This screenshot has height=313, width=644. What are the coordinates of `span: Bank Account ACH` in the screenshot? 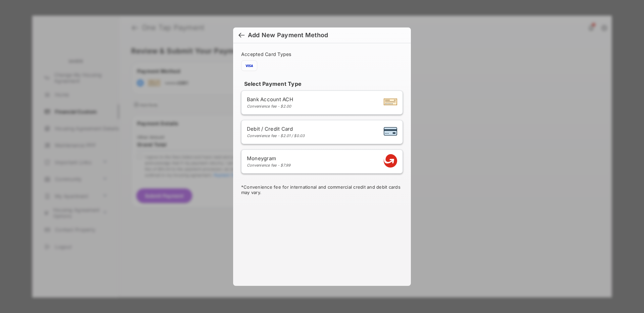 It's located at (270, 100).